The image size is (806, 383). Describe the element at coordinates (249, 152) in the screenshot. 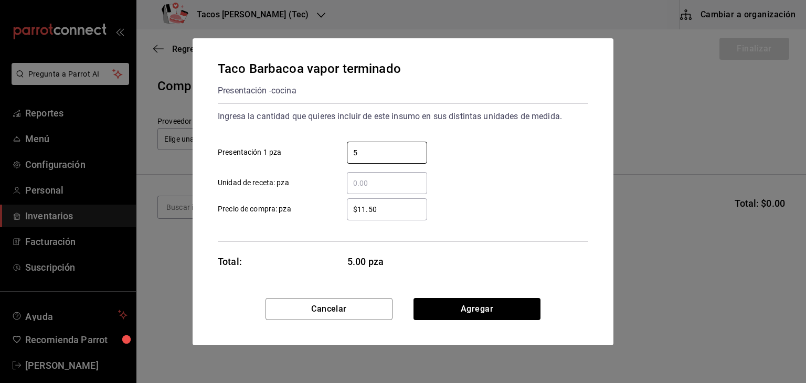

I see `span: Presentación 1 pza` at that location.